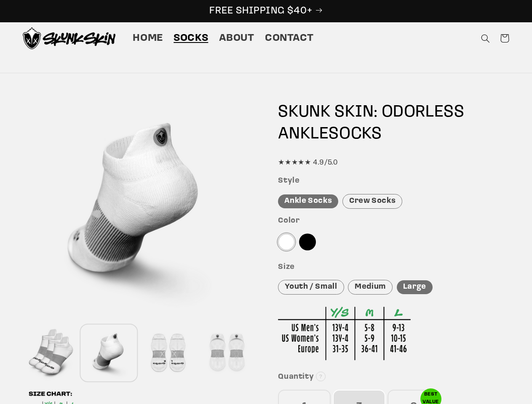 The height and width of the screenshot is (404, 532). What do you see at coordinates (393, 221) in the screenshot?
I see `h3: Color` at bounding box center [393, 221].